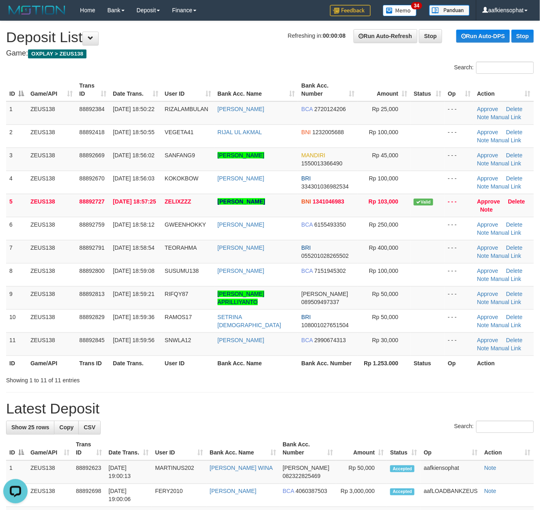 This screenshot has width=540, height=510. Describe the element at coordinates (92, 155) in the screenshot. I see `span: 88892669` at that location.